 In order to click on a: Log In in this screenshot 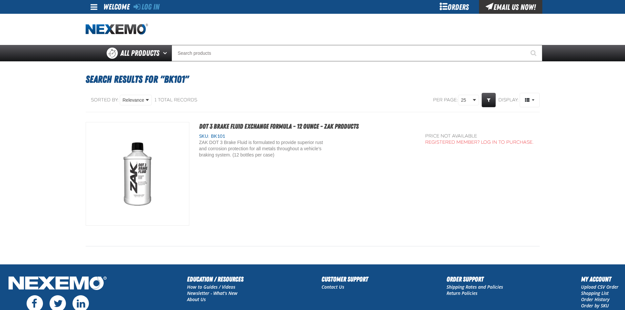, I will do `click(146, 7)`.